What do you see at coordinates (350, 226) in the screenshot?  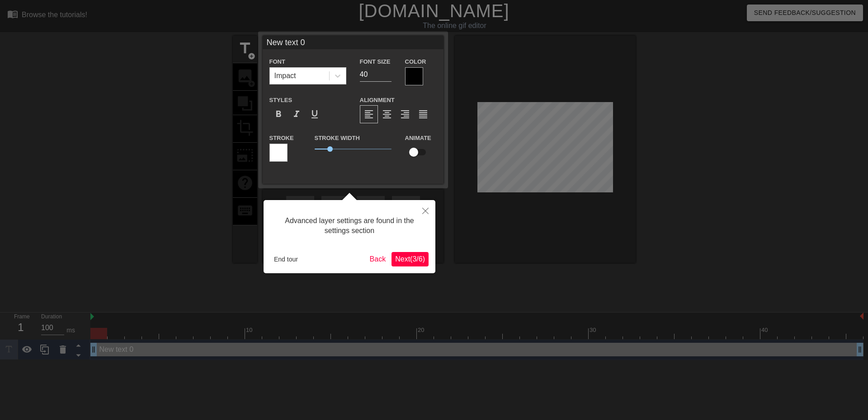 I see `div: Advanced layer settings are found in the settings section` at bounding box center [350, 226].